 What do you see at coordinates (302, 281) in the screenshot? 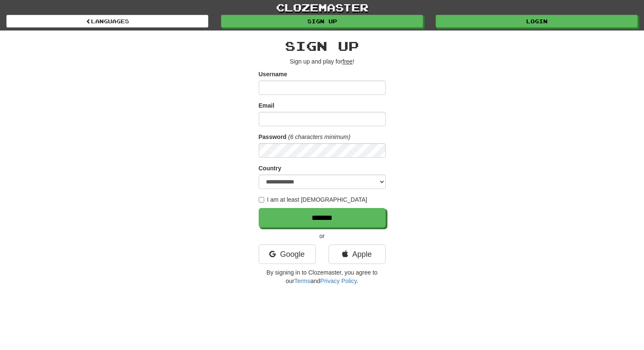
I see `a: Terms` at bounding box center [302, 281].